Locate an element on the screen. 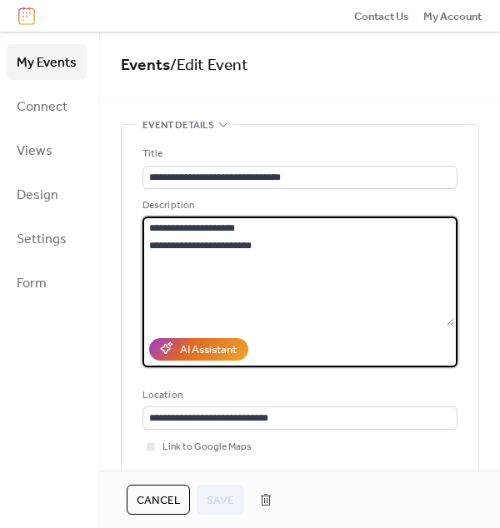 This screenshot has width=500, height=528. div: Description is located at coordinates (298, 206).